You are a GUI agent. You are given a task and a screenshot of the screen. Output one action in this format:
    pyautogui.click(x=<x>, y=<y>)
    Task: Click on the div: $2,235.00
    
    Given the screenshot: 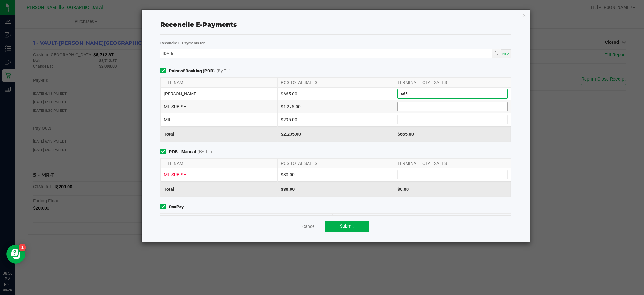 What is the action you would take?
    pyautogui.click(x=336, y=134)
    